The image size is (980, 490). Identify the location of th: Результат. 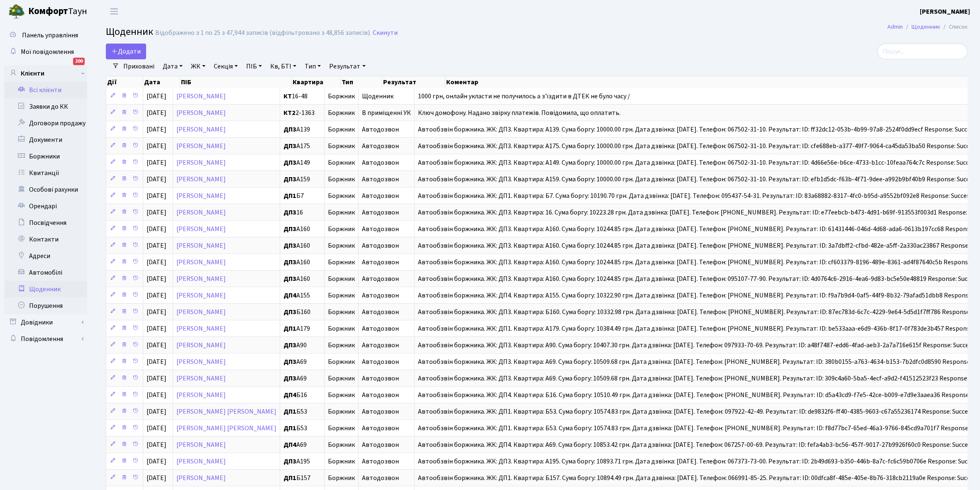
(414, 82).